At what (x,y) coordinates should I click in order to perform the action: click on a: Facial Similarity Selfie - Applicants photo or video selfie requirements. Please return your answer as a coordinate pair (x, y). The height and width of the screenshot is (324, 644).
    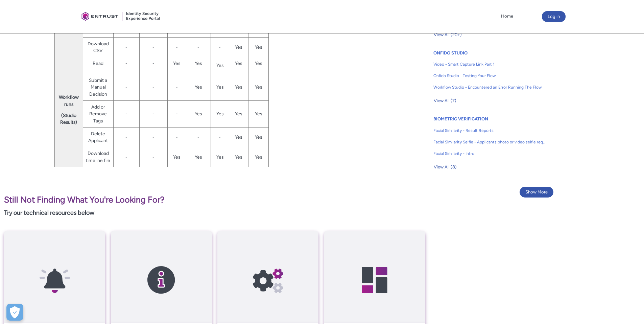
    Looking at the image, I should click on (489, 142).